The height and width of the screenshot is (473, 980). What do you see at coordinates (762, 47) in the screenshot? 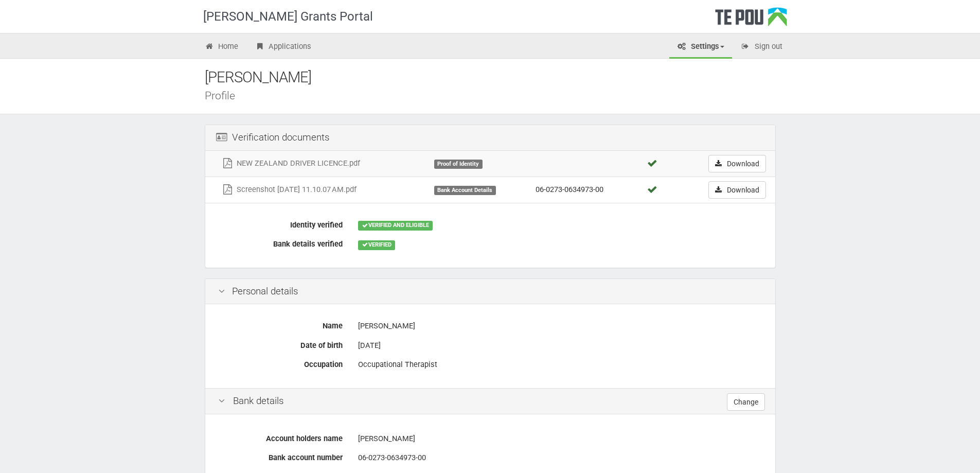
I see `a: Sign out` at bounding box center [762, 47].